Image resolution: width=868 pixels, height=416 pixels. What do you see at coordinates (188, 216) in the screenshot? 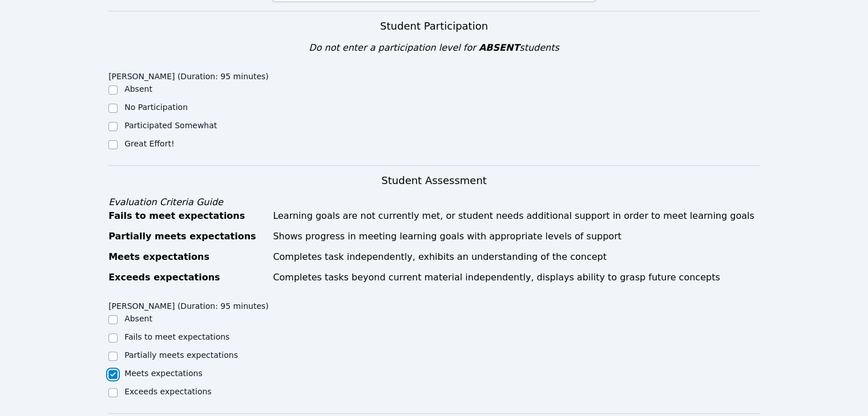
I see `div: Fails to meet expectations` at bounding box center [188, 216].